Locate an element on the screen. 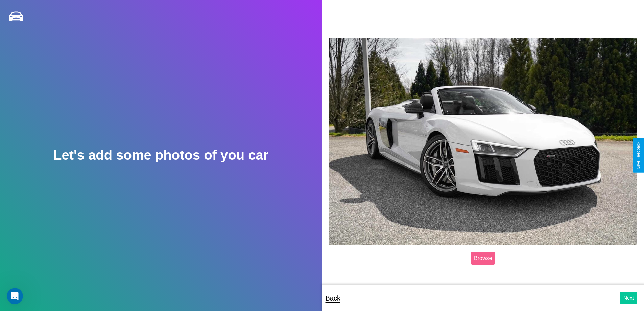 This screenshot has height=311, width=644. div: Give Feedback is located at coordinates (638, 156).